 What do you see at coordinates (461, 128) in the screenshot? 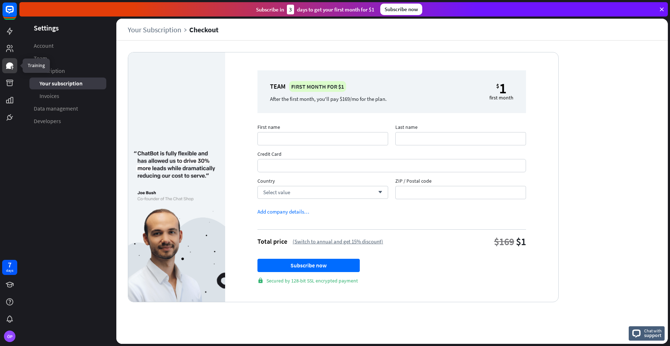
I see `span: Last name` at bounding box center [461, 128].